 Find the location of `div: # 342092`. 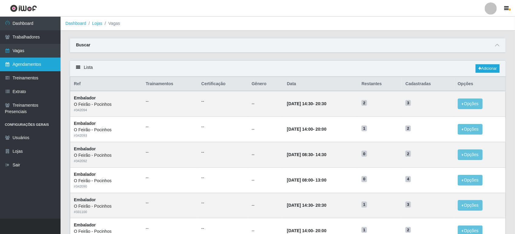

div: # 342092 is located at coordinates (106, 161).